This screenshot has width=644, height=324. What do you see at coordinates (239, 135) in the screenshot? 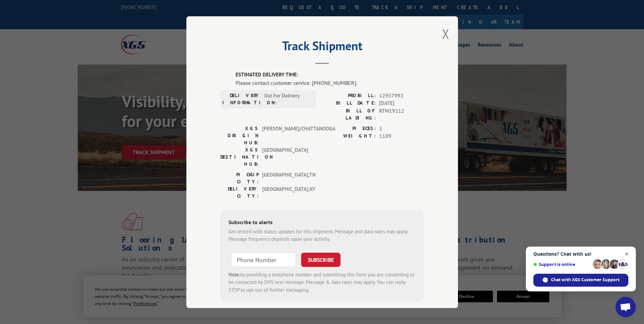
I see `label: XGS ORIGIN HUB:` at bounding box center [239, 135].